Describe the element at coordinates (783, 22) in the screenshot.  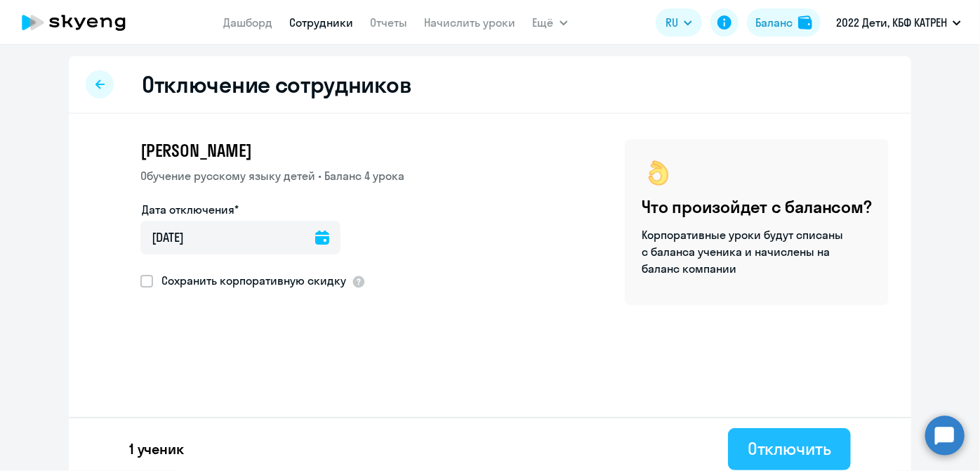
I see `button: Балансbalance` at that location.